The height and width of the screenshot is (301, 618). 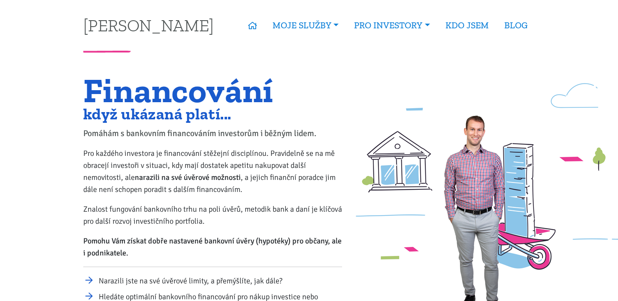 I want to click on h1: Financování, so click(x=212, y=90).